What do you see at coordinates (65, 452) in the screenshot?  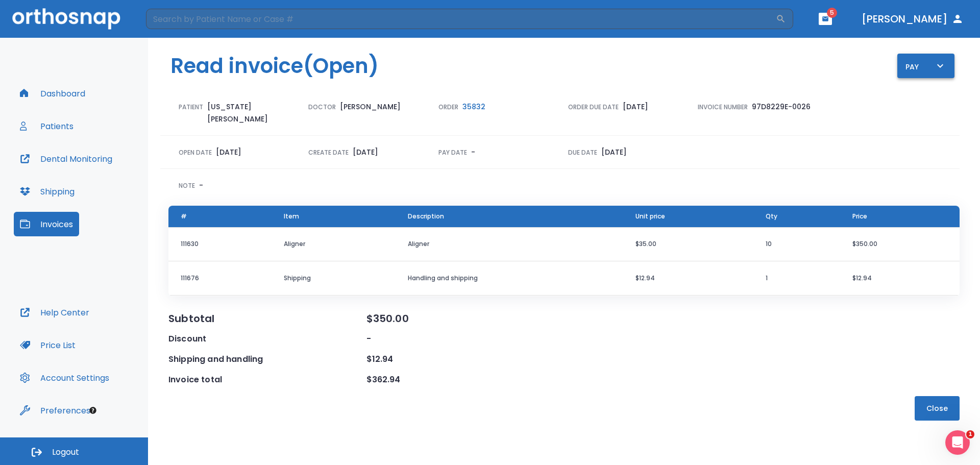 I see `span: Logout` at bounding box center [65, 452].